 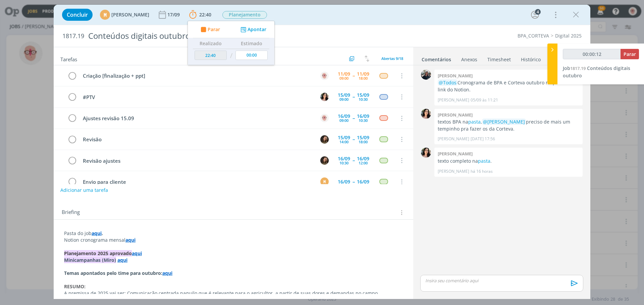 I want to click on p: Pasta do job, so click(x=233, y=234).